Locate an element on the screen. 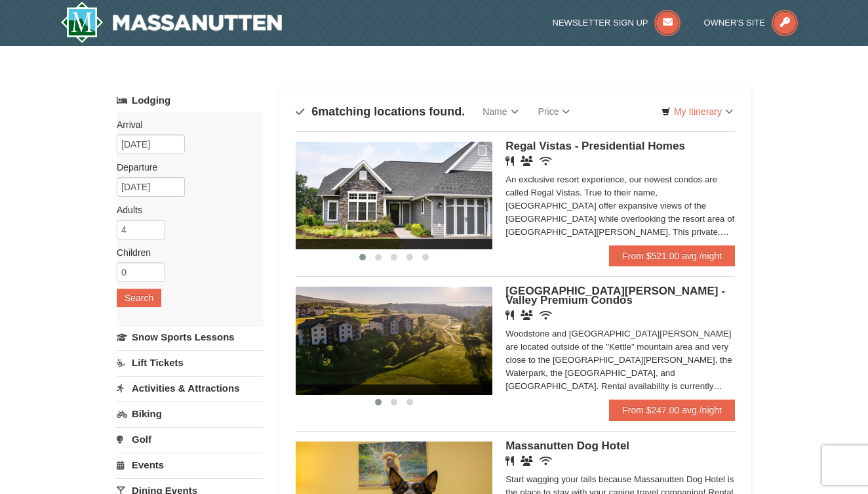 This screenshot has height=494, width=868. span: Massanutten Dog Hotel is located at coordinates (567, 445).